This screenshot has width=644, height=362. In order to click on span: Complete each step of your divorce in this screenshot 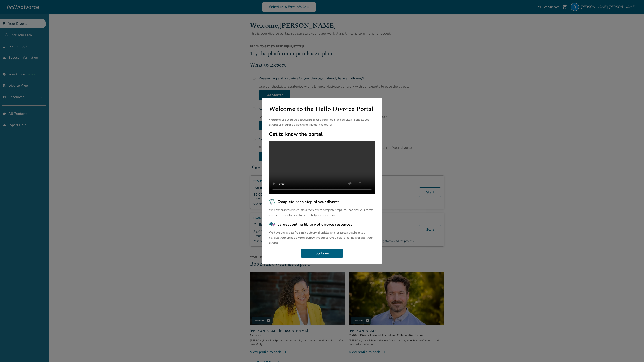, I will do `click(308, 202)`.